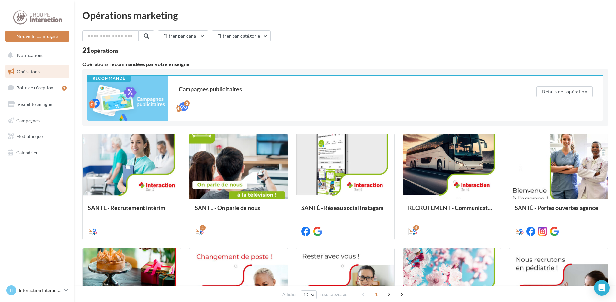 The height and width of the screenshot is (302, 616). What do you see at coordinates (183, 36) in the screenshot?
I see `button: Filtrer par canal` at bounding box center [183, 36].